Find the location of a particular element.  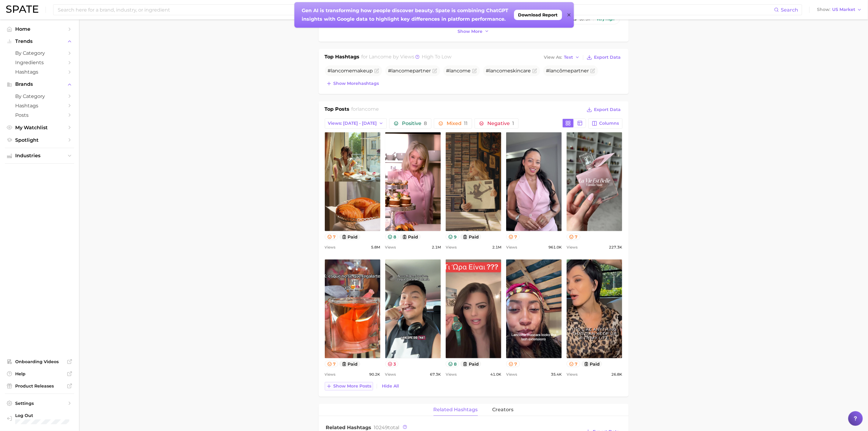

h2: for is located at coordinates (365, 110).